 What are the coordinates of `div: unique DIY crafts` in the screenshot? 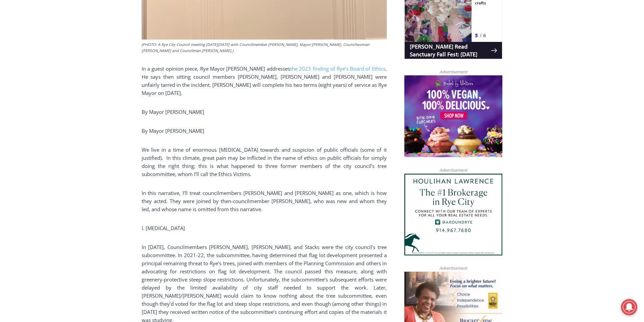 It's located at (83, 38).